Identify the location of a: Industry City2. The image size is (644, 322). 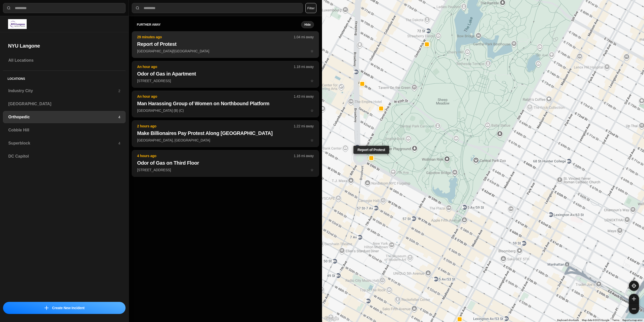
(64, 91).